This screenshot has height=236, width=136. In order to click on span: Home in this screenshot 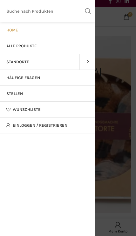, I will do `click(12, 30)`.